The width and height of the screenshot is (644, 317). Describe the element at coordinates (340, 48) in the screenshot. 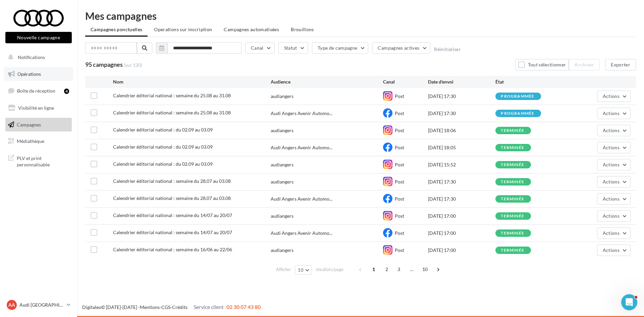

I see `button: Type de campagne` at that location.